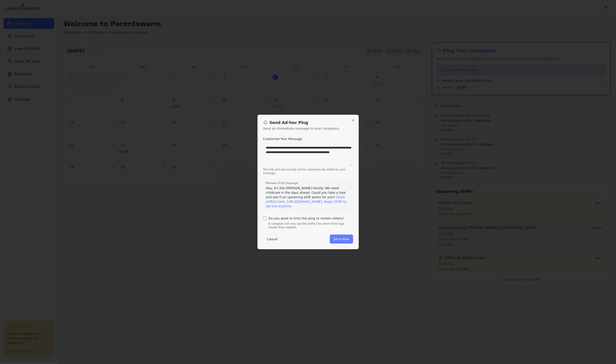 Image resolution: width=616 pixels, height=364 pixels. What do you see at coordinates (311, 226) in the screenshot?
I see `p: A caregiver will only see the shift(s) for which their tags render them eligible.` at bounding box center [311, 226].